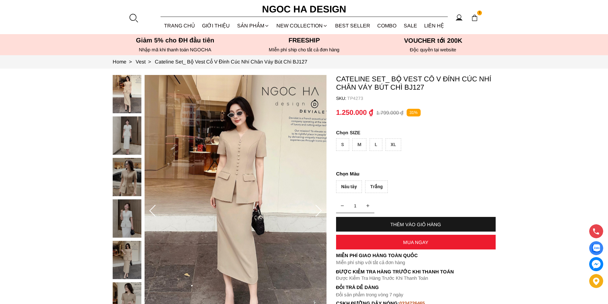 This screenshot has height=304, width=608. What do you see at coordinates (127, 177) in the screenshot?
I see `img: Cateline Set_ Bộ Vest Cổ V Đính Cúc Nhí Chân Váy Bút Chì BJ127_mini_2` at bounding box center [127, 177].